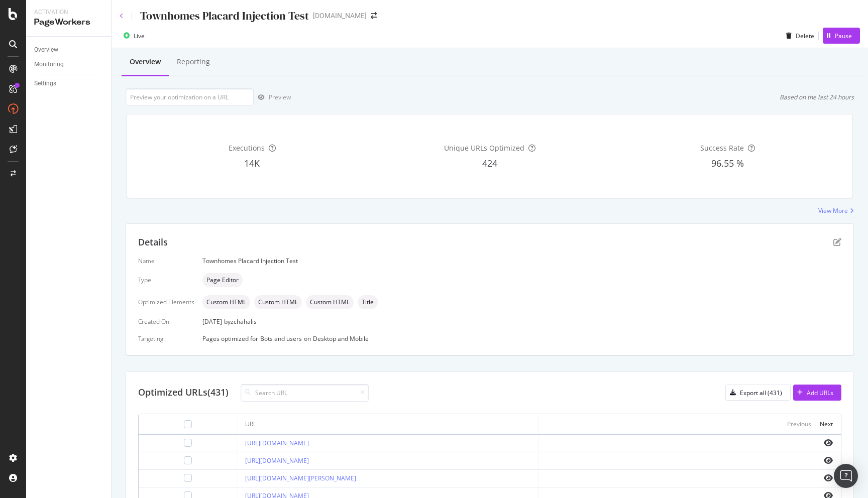 The height and width of the screenshot is (498, 868). What do you see at coordinates (166, 280) in the screenshot?
I see `div: Type` at bounding box center [166, 280].